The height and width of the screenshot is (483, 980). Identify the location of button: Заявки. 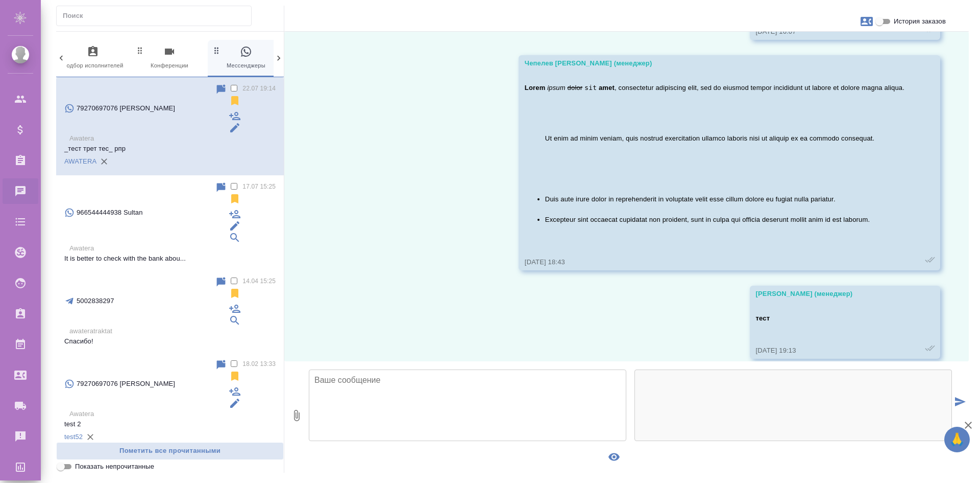
(867, 21).